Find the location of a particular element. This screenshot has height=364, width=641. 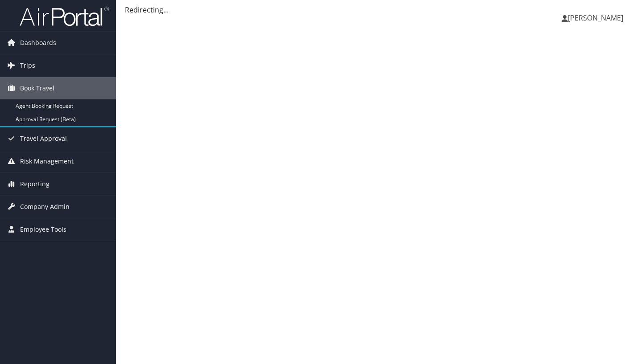

div: Redirecting... is located at coordinates (378, 10).